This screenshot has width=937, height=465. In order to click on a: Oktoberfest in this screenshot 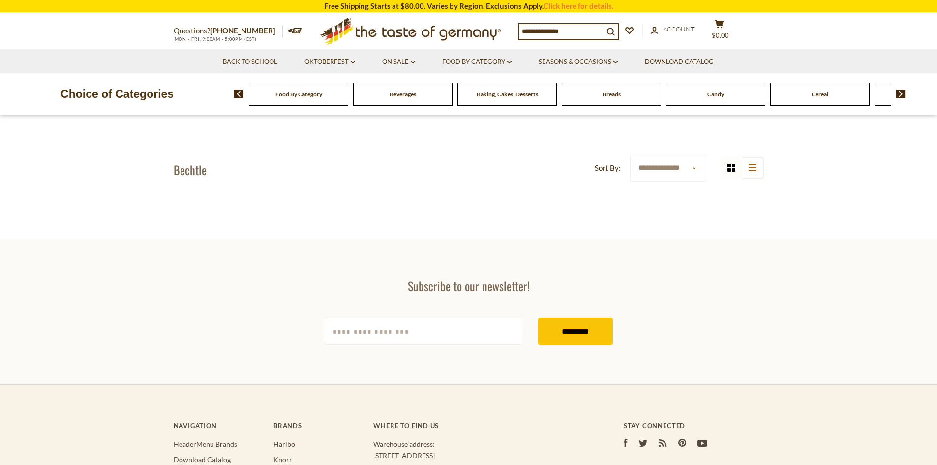, I will do `click(330, 62)`.